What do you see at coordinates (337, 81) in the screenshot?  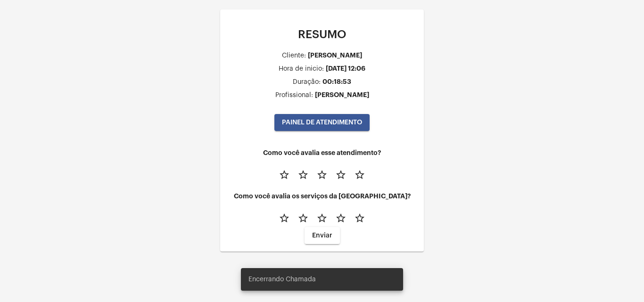 I see `div: 00:18:53` at bounding box center [337, 81].